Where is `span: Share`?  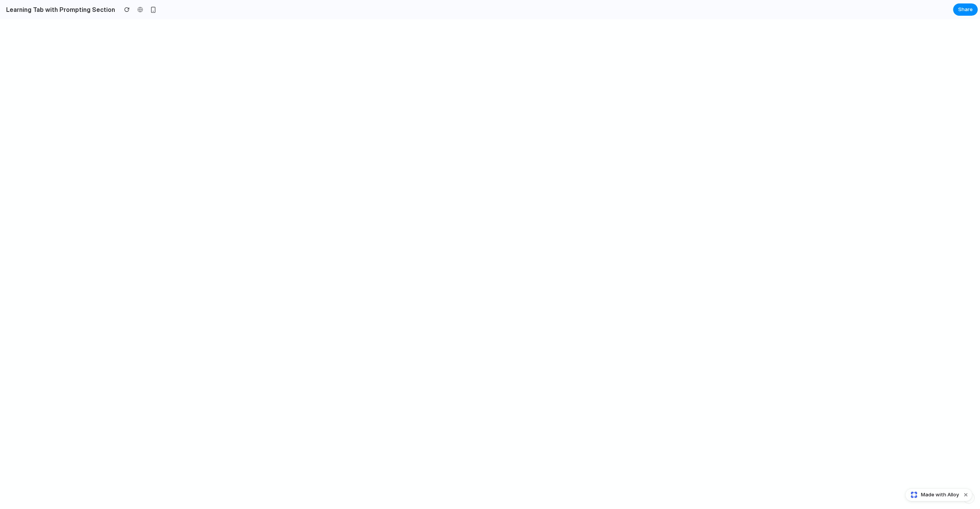
span: Share is located at coordinates (965, 9).